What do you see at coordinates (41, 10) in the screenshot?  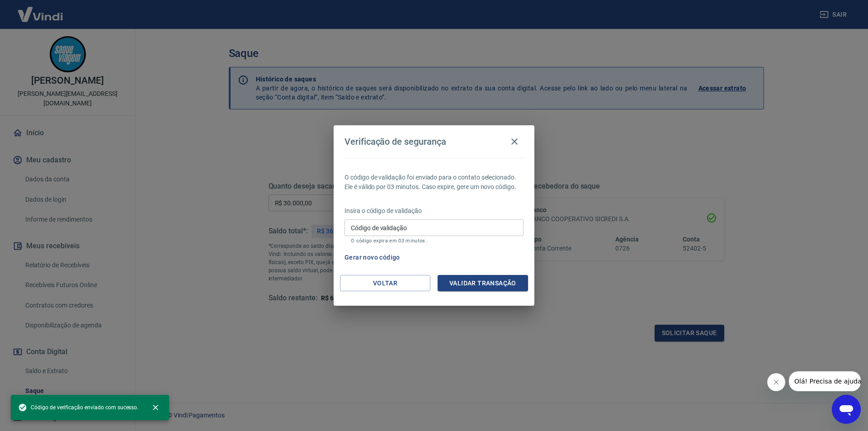 I see `span: Olá! Precisa de ajuda?` at bounding box center [41, 10].